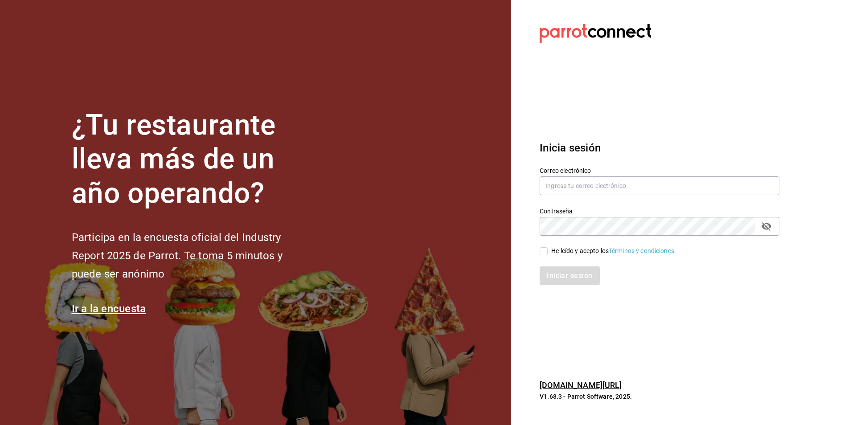 The height and width of the screenshot is (425, 852). Describe the element at coordinates (659, 170) in the screenshot. I see `label: Correo electrónico` at that location.